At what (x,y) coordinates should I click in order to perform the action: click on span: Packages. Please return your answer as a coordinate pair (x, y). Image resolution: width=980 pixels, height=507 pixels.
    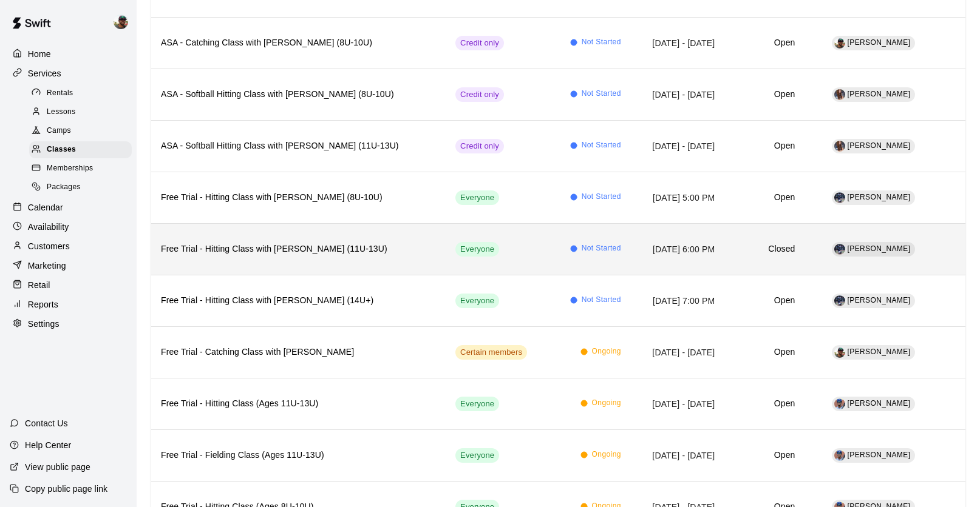
    Looking at the image, I should click on (64, 187).